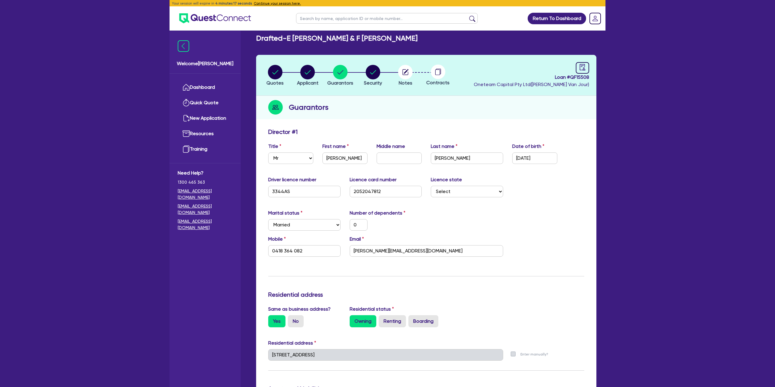 Image resolution: width=775 pixels, height=387 pixels. I want to click on img: quick-quote, so click(186, 103).